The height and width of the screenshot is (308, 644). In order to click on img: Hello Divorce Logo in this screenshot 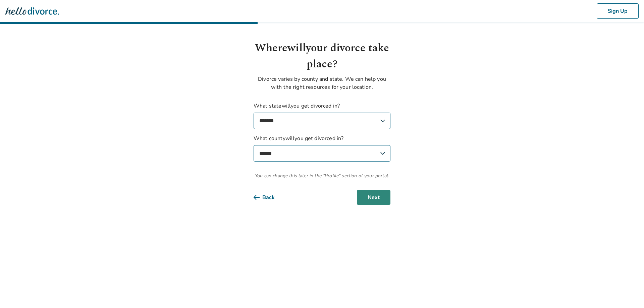, I will do `click(32, 11)`.